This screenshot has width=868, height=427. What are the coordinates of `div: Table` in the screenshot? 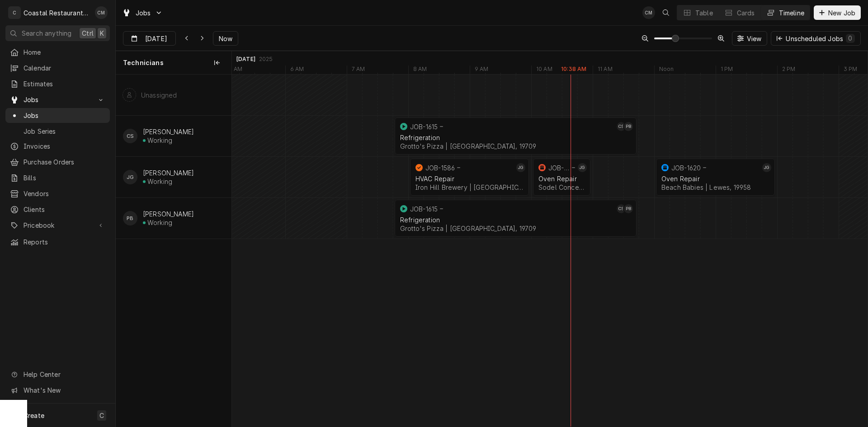 It's located at (704, 12).